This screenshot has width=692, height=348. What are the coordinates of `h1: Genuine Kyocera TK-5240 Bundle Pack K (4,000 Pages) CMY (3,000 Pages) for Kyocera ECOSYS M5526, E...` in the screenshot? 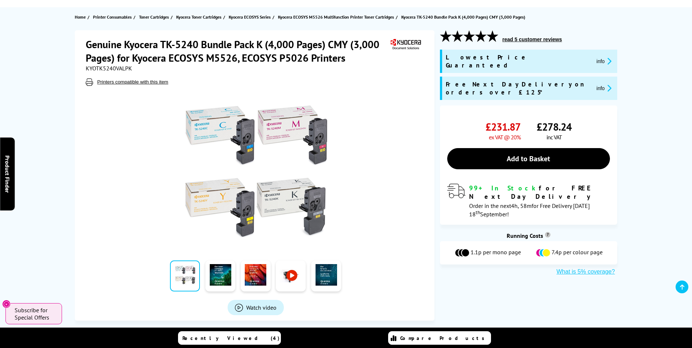 It's located at (237, 51).